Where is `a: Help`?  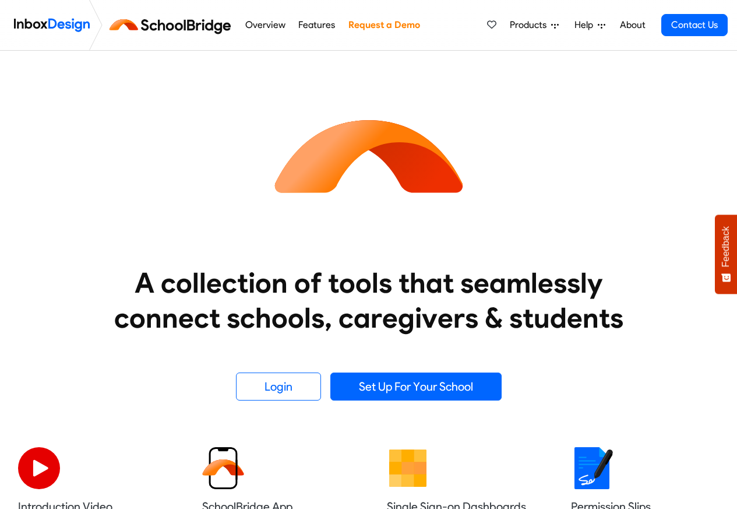 a: Help is located at coordinates (590, 25).